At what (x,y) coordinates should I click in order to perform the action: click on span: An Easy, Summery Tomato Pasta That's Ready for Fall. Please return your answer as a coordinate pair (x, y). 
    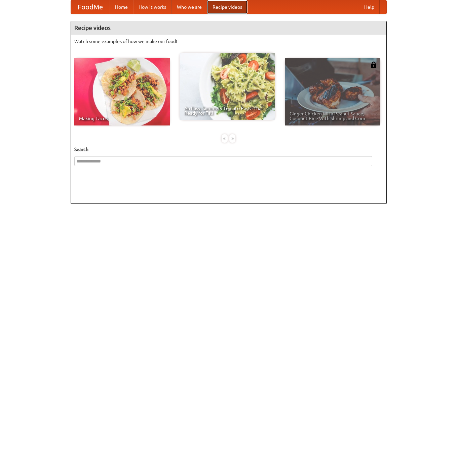
    Looking at the image, I should click on (228, 111).